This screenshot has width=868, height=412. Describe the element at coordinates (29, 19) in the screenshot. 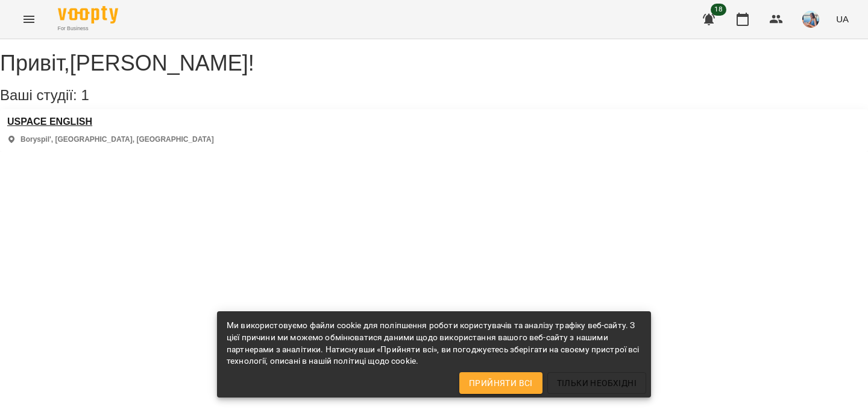

I see `button: Menu` at that location.